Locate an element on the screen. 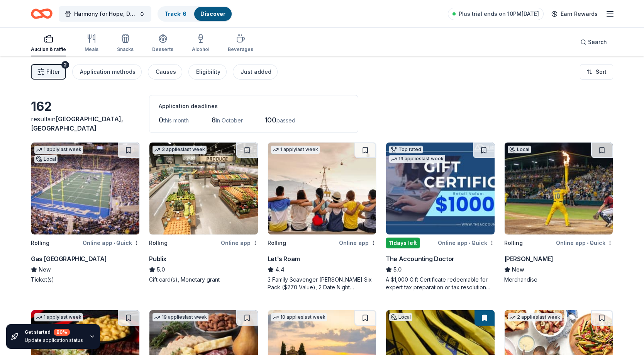 Image resolution: width=644 pixels, height=355 pixels. button: Track· 6Discover is located at coordinates (195, 14).